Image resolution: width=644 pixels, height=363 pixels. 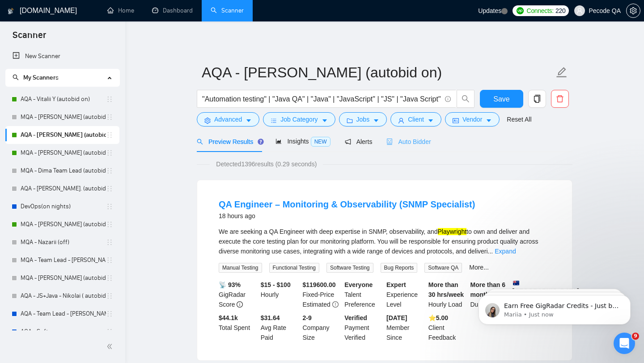 I want to click on mark: Playwright, so click(x=452, y=232).